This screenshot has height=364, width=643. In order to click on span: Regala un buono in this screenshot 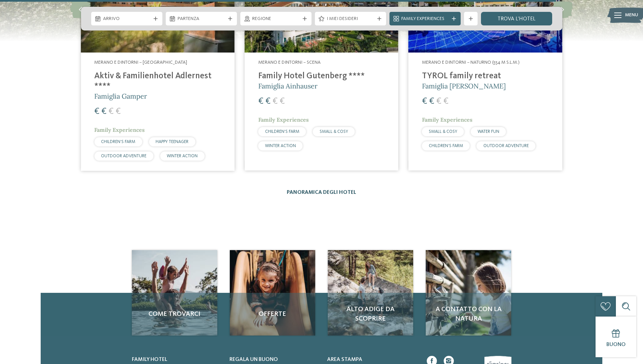, I will do `click(254, 360)`.